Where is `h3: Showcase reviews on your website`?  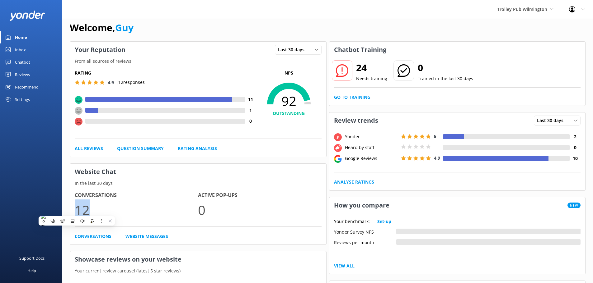 h3: Showcase reviews on your website is located at coordinates (198, 260).